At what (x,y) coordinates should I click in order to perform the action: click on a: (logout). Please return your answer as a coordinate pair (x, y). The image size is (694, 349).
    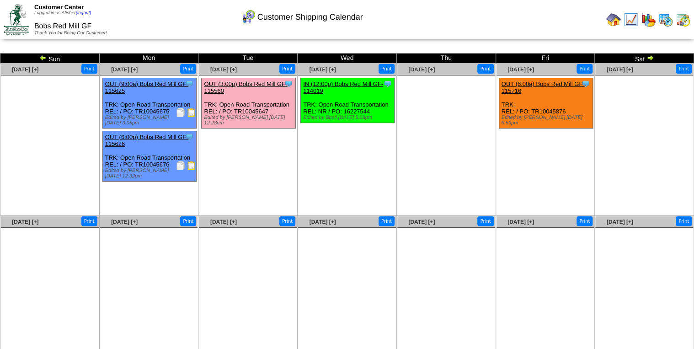
    Looking at the image, I should click on (84, 13).